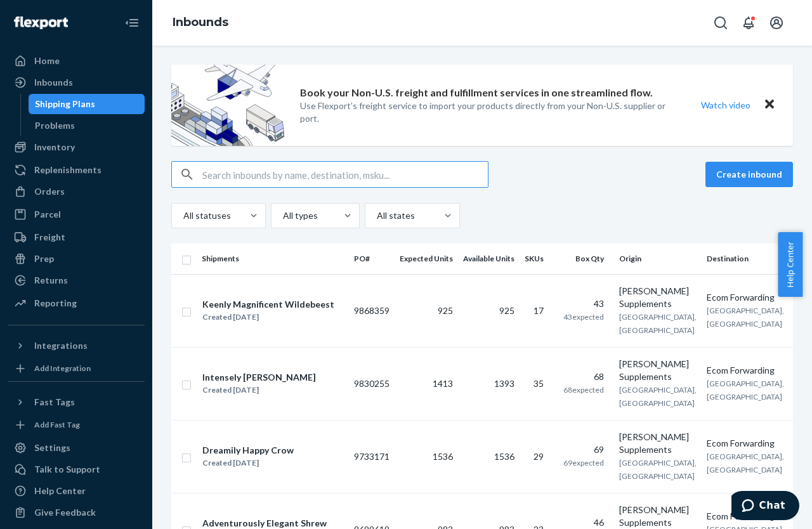 The height and width of the screenshot is (529, 812). Describe the element at coordinates (87, 125) in the screenshot. I see `a: Problems` at that location.